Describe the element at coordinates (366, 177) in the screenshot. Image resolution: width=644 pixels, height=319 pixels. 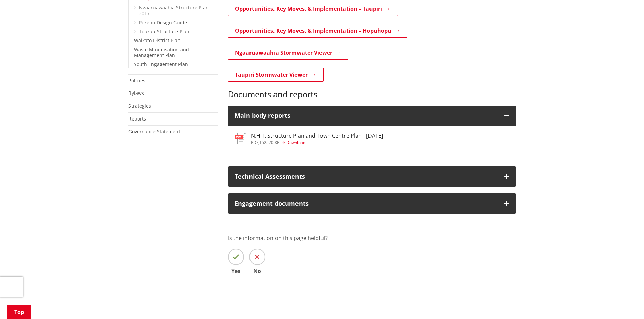
I see `p: Technical Assessments` at that location.